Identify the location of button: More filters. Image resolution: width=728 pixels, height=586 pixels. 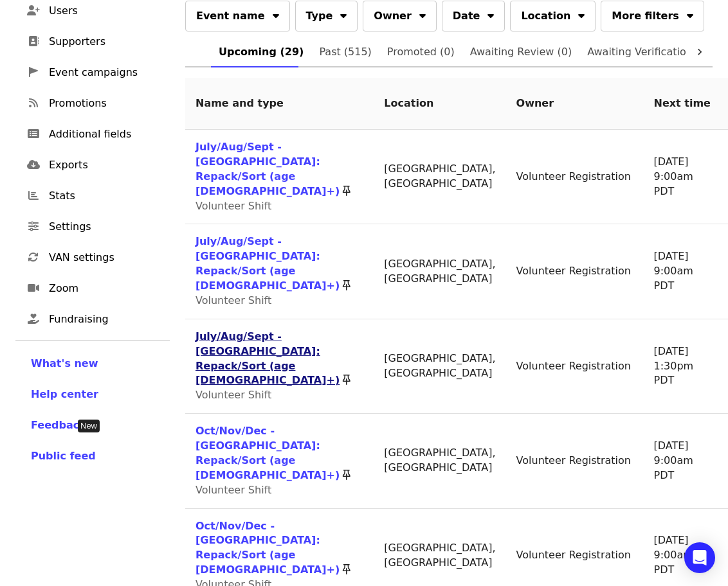
(652, 16).